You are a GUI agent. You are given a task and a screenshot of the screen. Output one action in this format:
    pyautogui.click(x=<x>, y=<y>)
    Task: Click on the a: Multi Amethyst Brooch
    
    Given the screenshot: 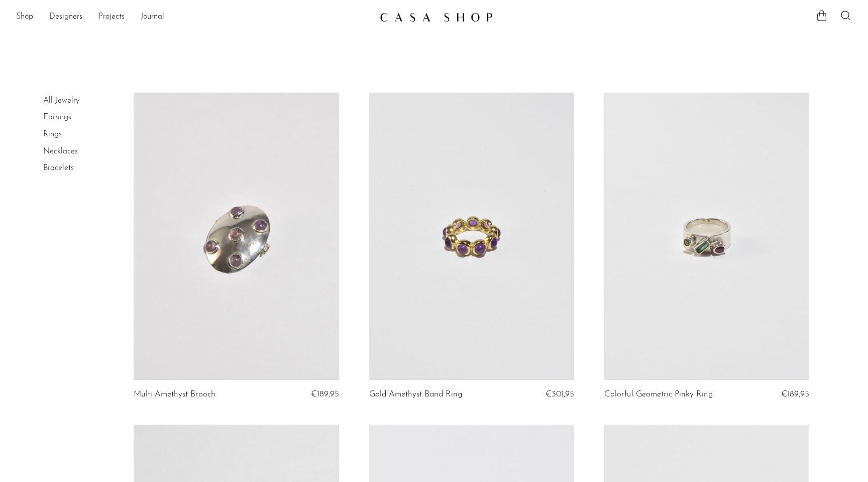 What is the action you would take?
    pyautogui.click(x=175, y=394)
    